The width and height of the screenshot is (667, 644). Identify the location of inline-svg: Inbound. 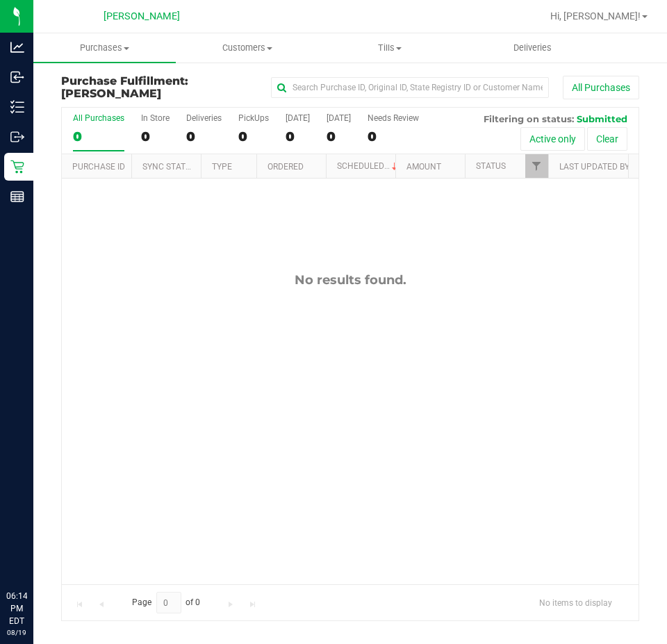
(18, 77).